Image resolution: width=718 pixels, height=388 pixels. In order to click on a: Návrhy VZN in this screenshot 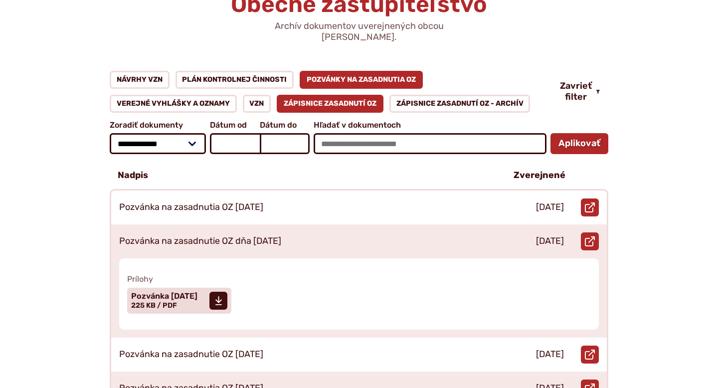, I will do `click(140, 80)`.